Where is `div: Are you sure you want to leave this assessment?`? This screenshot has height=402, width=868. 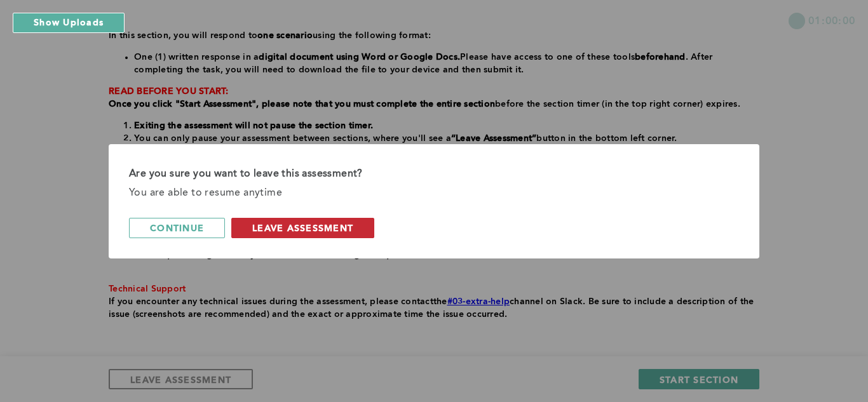
div: Are you sure you want to leave this assessment? is located at coordinates (434, 174).